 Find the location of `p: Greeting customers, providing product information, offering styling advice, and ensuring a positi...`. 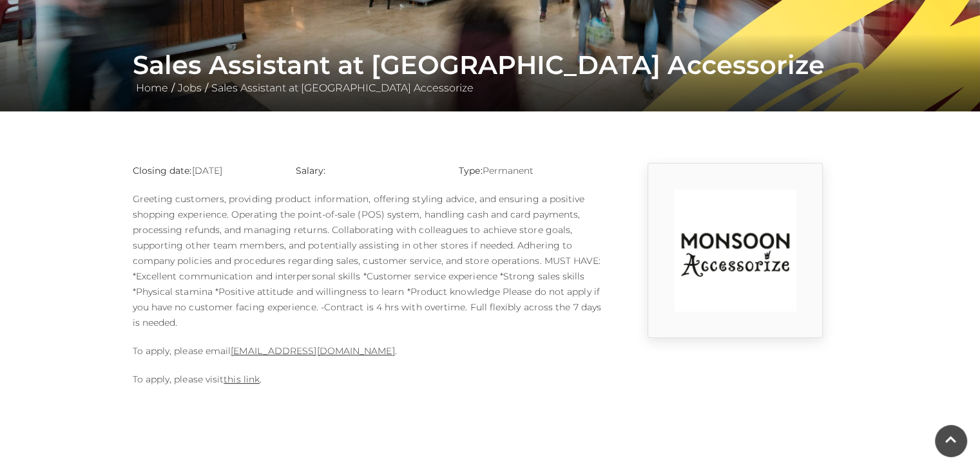

p: Greeting customers, providing product information, offering styling advice, and ensuring a positi... is located at coordinates (368, 261).